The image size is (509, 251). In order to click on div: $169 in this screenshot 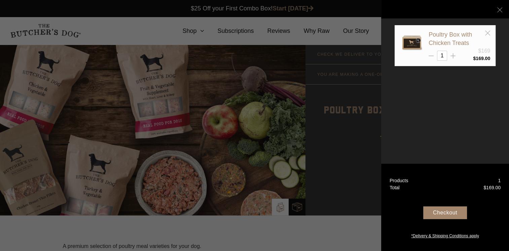, I will do `click(484, 51)`.